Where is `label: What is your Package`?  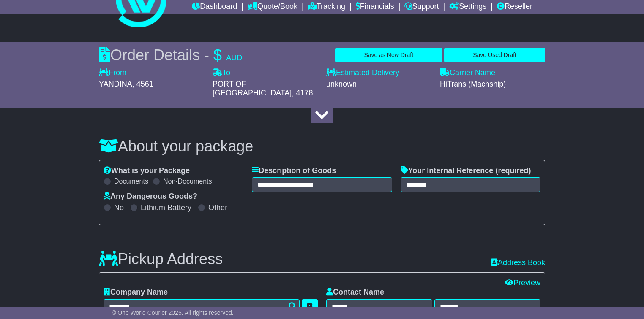 label: What is your Package is located at coordinates (147, 171).